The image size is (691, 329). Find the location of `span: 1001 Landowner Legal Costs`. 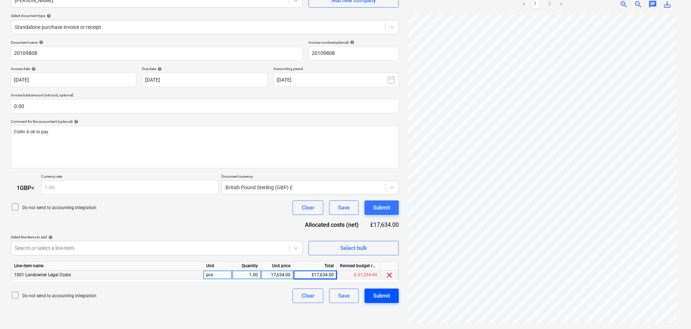

span: 1001 Landowner Legal Costs is located at coordinates (42, 275).